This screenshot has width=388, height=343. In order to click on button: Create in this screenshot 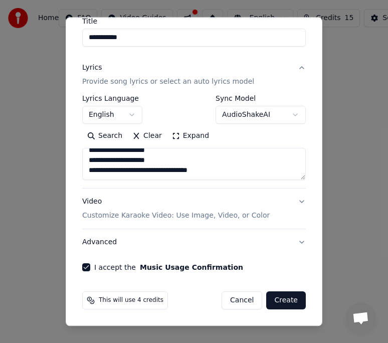, I will do `click(286, 300)`.